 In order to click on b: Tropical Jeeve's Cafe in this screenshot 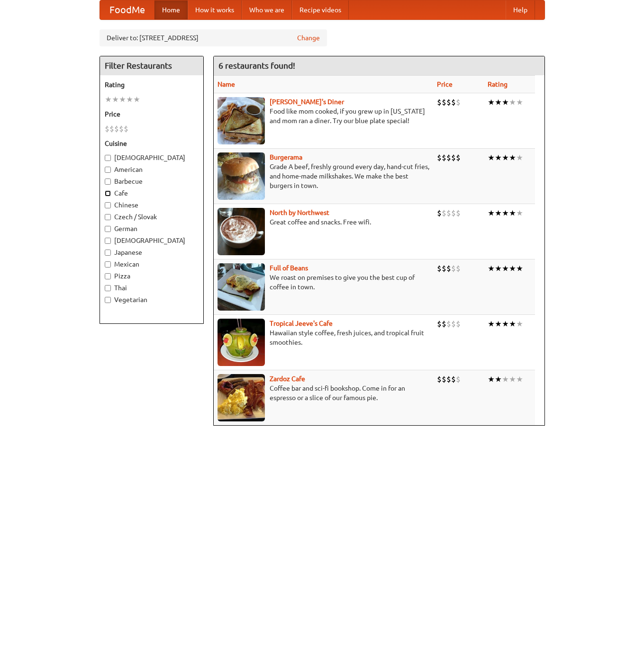, I will do `click(301, 324)`.